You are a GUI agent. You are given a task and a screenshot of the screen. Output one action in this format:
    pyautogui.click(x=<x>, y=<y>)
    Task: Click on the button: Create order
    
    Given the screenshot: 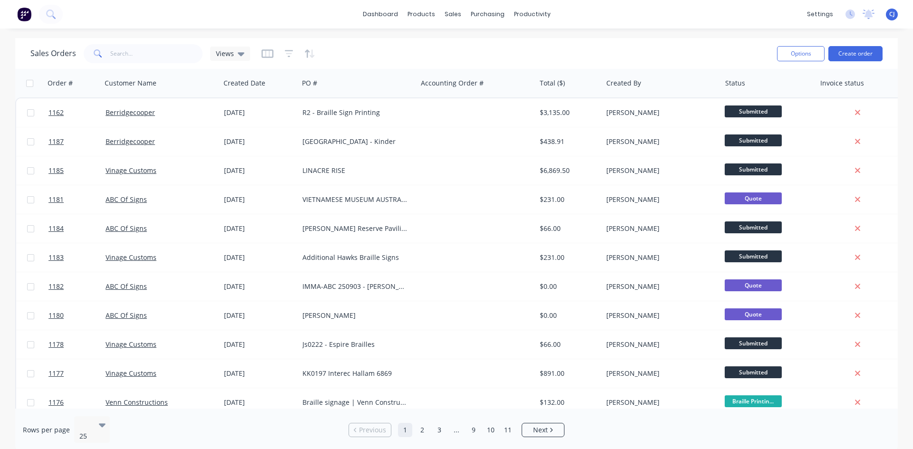 What is the action you would take?
    pyautogui.click(x=855, y=54)
    